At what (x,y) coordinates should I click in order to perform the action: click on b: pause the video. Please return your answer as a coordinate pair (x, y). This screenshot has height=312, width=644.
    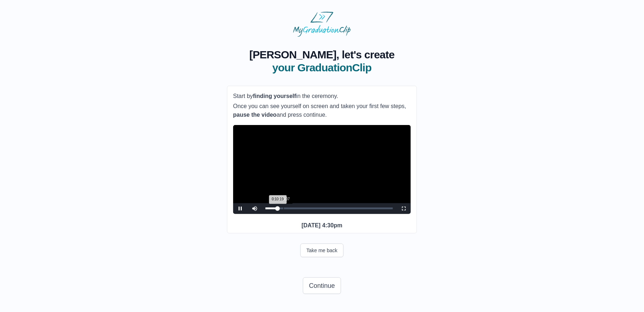
    Looking at the image, I should click on (255, 114).